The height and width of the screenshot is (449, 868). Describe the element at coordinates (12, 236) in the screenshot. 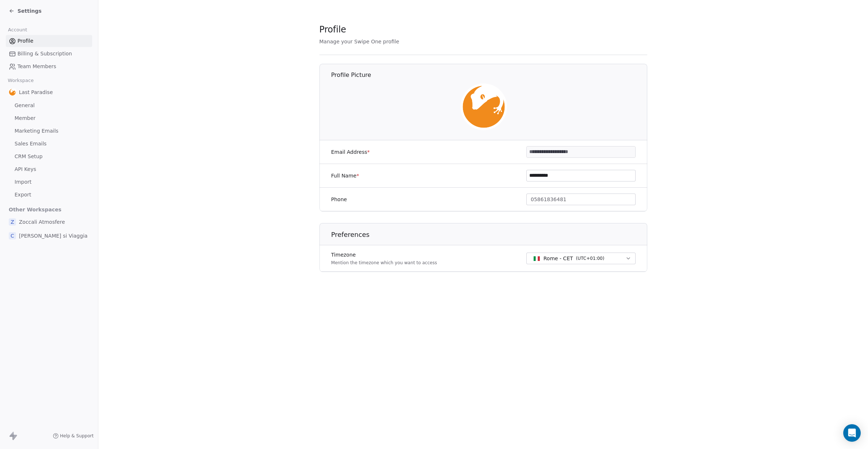

I see `span: C` at that location.